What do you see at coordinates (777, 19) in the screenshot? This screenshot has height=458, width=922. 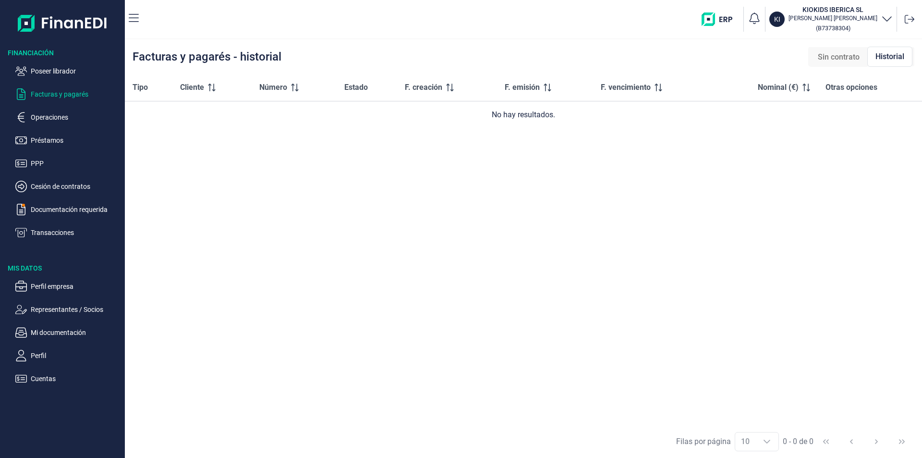 I see `p: KI` at bounding box center [777, 19].